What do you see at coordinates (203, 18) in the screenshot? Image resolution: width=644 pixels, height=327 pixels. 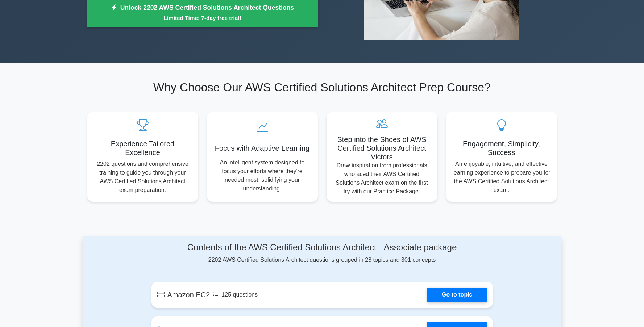 I see `small: Limited Time: 7-day free trial!` at bounding box center [203, 18].